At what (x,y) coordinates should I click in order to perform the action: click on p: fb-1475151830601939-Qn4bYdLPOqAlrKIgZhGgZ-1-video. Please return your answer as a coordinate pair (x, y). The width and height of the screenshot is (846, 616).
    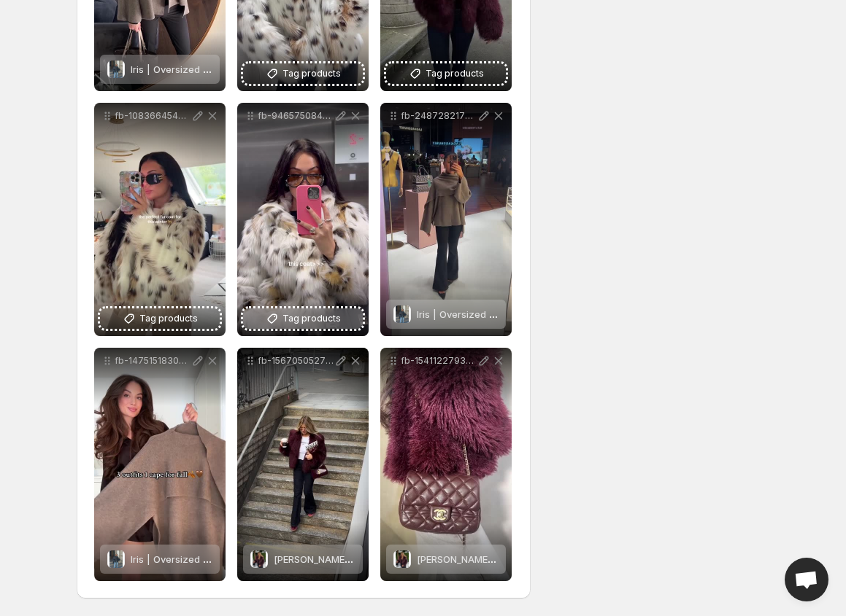
    Looking at the image, I should click on (152, 361).